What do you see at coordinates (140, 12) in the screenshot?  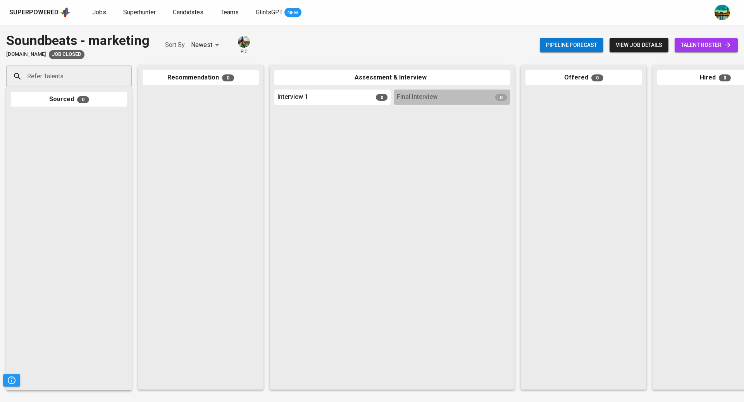 I see `span: Superhunter` at bounding box center [140, 12].